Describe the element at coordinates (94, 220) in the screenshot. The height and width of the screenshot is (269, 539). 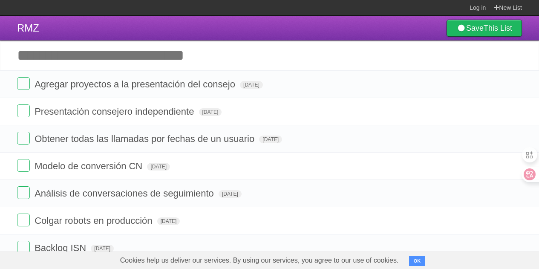
I see `span: Colgar robots en producción` at that location.